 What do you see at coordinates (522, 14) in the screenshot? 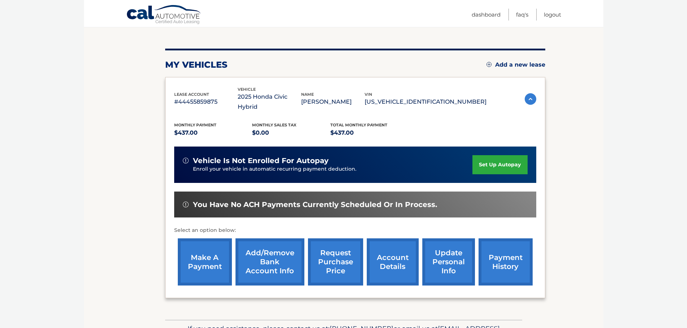
I see `a: FAQ's` at bounding box center [522, 14].